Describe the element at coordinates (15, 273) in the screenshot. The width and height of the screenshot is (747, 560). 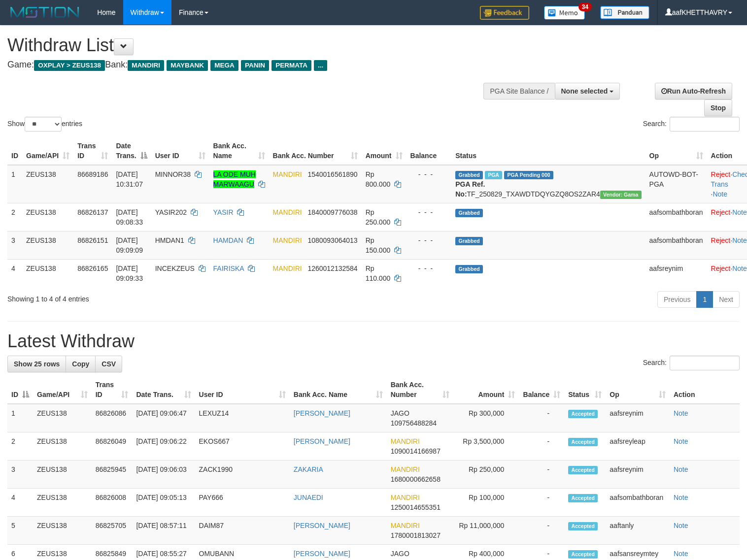
I see `td: 4` at that location.